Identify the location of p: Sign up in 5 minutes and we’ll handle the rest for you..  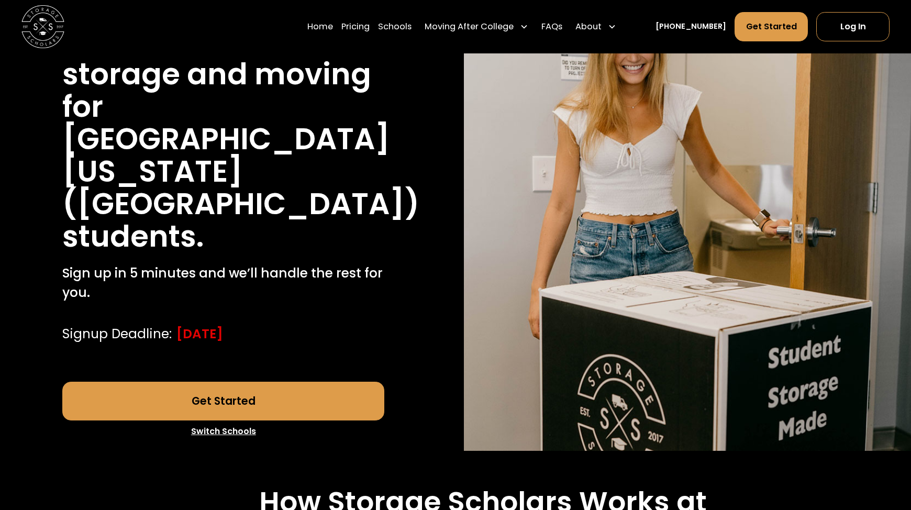
(223, 283).